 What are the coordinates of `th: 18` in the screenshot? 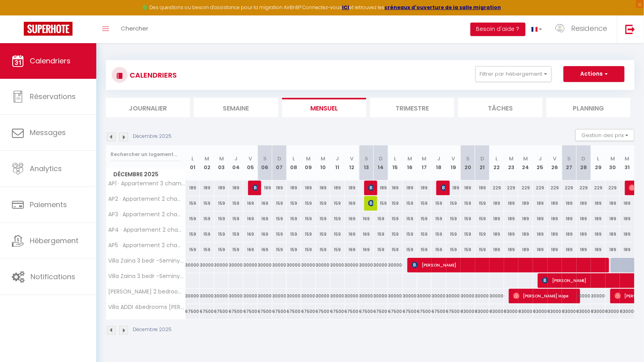 It's located at (438, 163).